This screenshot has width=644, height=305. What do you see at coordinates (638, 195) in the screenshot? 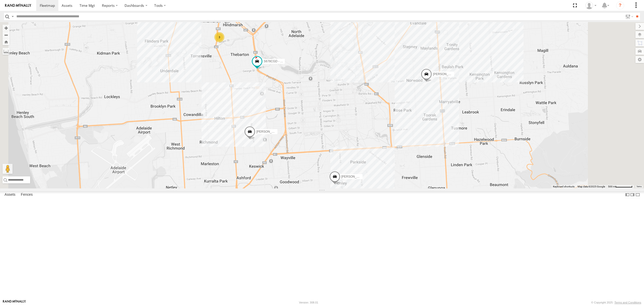
I see `label: Hide Summary Table` at bounding box center [638, 195].